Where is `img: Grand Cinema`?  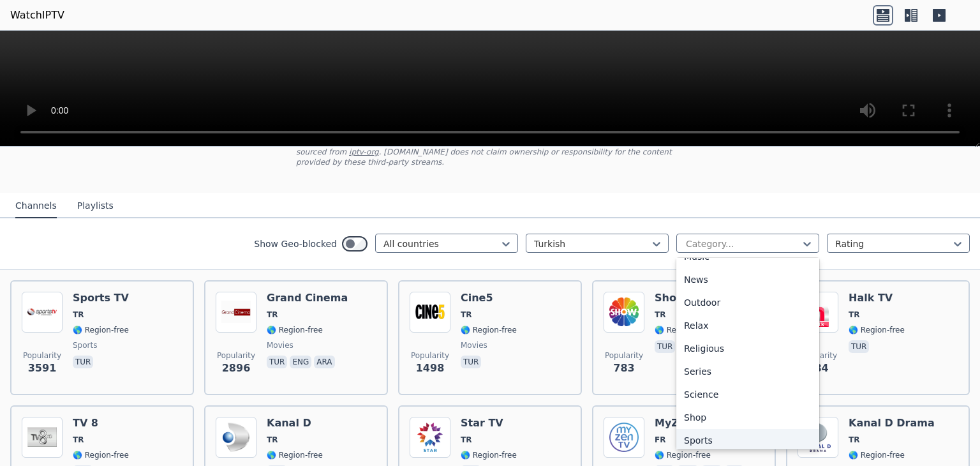 img: Grand Cinema is located at coordinates (236, 312).